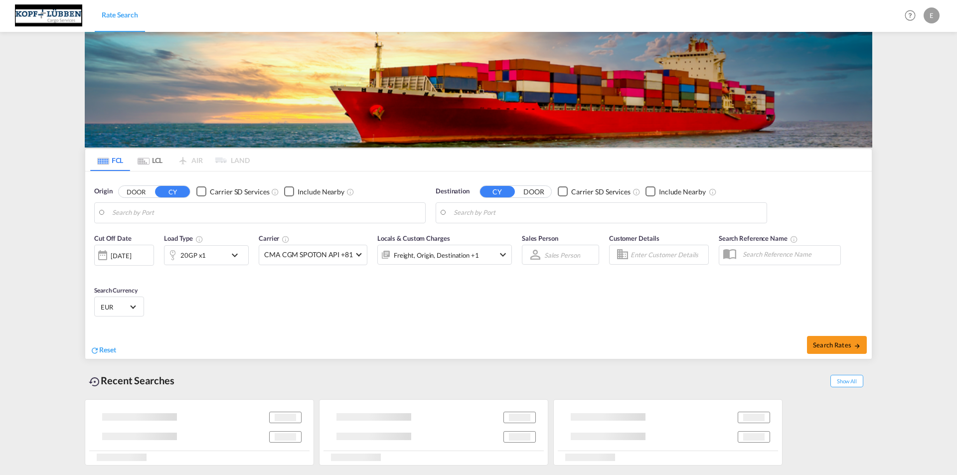 The height and width of the screenshot is (475, 957). What do you see at coordinates (183, 238) in the screenshot?
I see `span: Load Type` at bounding box center [183, 238].